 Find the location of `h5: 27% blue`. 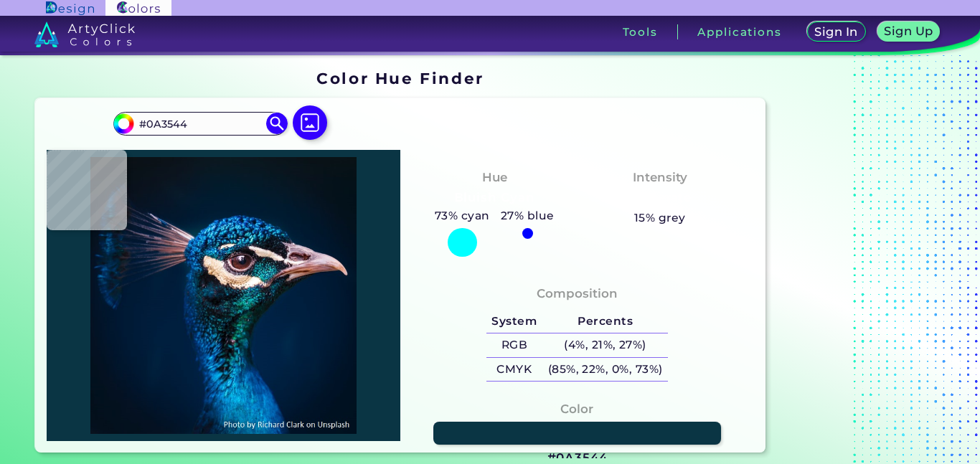

h5: 27% blue is located at coordinates (527, 216).